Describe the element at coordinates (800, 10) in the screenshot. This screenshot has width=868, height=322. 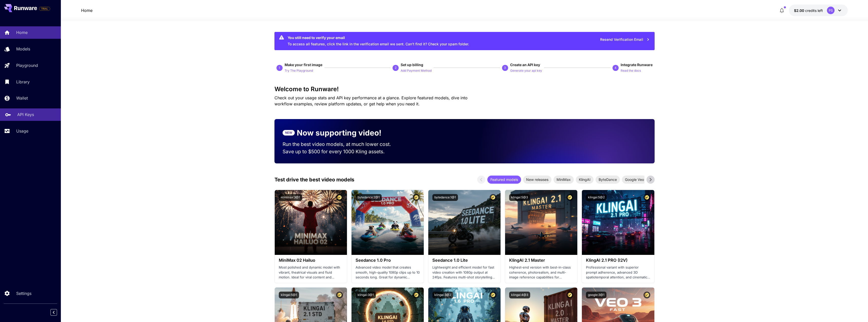
I see `span: $2.00` at that location.